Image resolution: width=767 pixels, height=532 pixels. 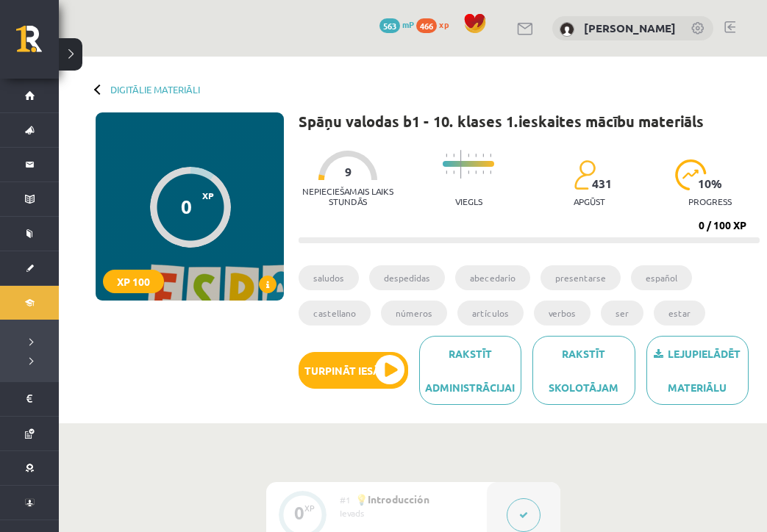 What do you see at coordinates (133, 281) in the screenshot?
I see `div: XP 100` at bounding box center [133, 281].